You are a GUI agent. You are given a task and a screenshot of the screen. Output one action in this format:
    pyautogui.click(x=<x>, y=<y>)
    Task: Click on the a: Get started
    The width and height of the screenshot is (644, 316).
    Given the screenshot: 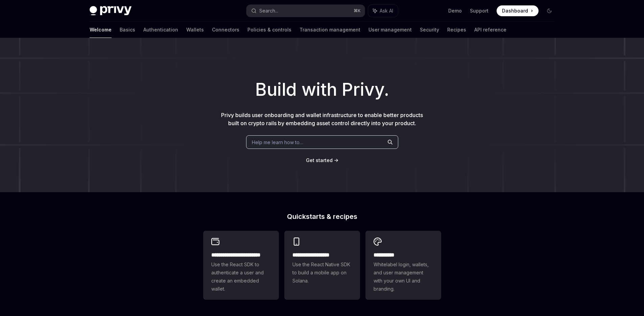 What is the action you would take?
    pyautogui.click(x=320, y=160)
    